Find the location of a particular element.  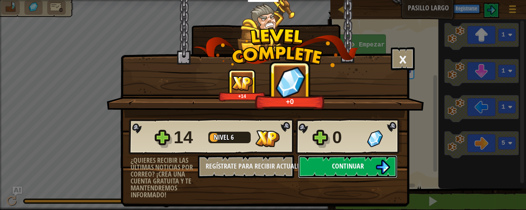

span: 6 is located at coordinates (232, 137).